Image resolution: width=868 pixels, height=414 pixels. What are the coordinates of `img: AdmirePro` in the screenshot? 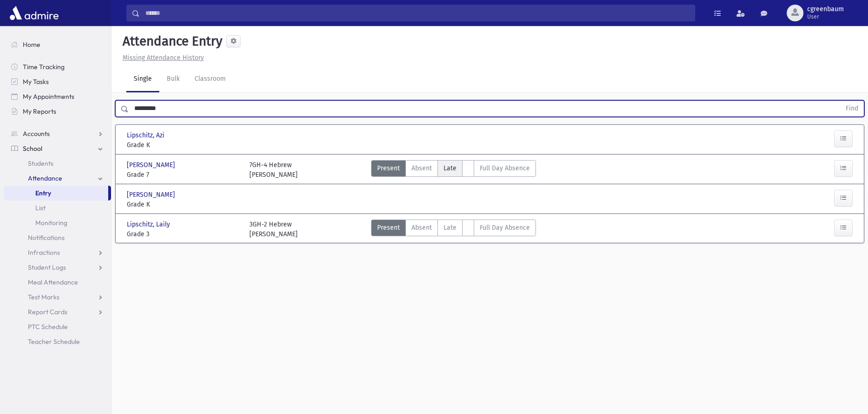 It's located at (34, 13).